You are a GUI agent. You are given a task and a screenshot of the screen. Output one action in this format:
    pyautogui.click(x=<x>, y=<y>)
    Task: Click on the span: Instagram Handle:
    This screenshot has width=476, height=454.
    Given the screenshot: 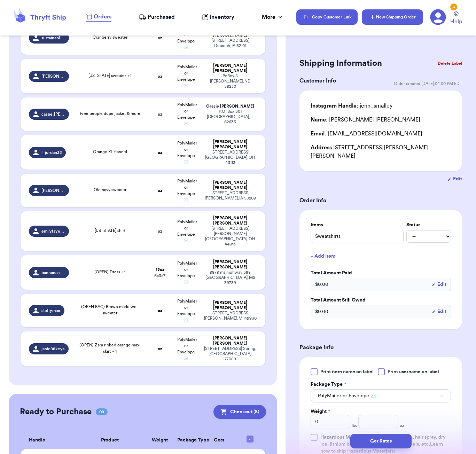 What is the action you would take?
    pyautogui.click(x=334, y=106)
    